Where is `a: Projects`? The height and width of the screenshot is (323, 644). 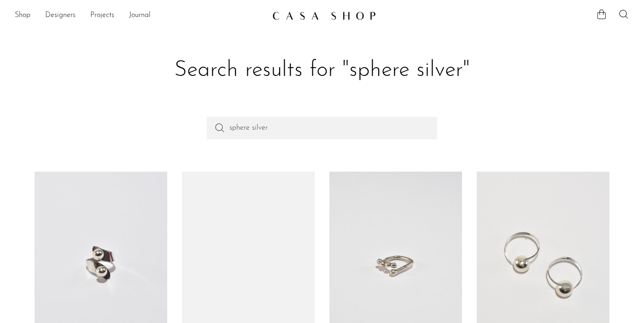 a: Projects is located at coordinates (102, 15).